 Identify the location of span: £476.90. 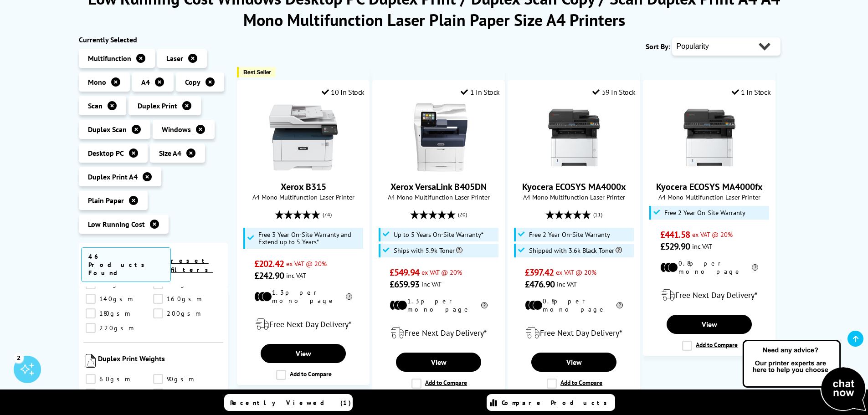
(539, 285).